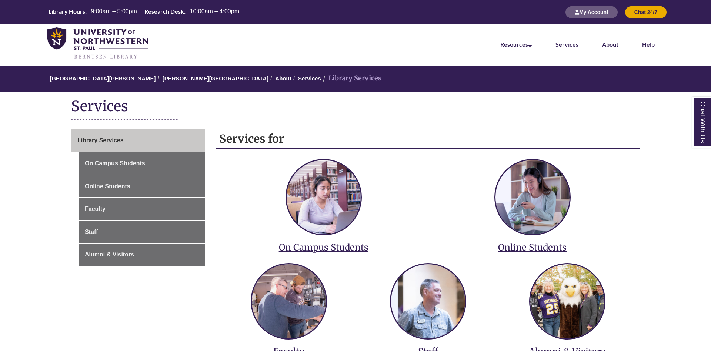 This screenshot has width=711, height=351. I want to click on span: 9:00am – 5:00pm, so click(114, 11).